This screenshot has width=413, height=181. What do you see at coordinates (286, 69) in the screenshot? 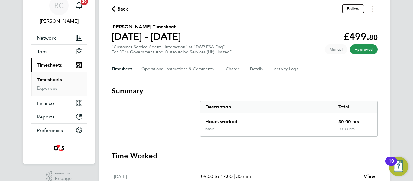
I see `button: Activity Logs` at bounding box center [286, 69].